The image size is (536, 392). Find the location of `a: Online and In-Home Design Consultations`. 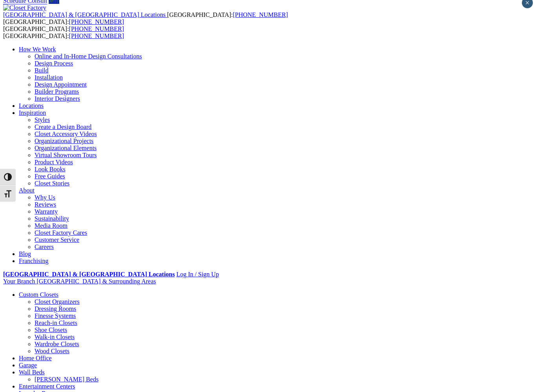

a: Online and In-Home Design Consultations is located at coordinates (88, 56).